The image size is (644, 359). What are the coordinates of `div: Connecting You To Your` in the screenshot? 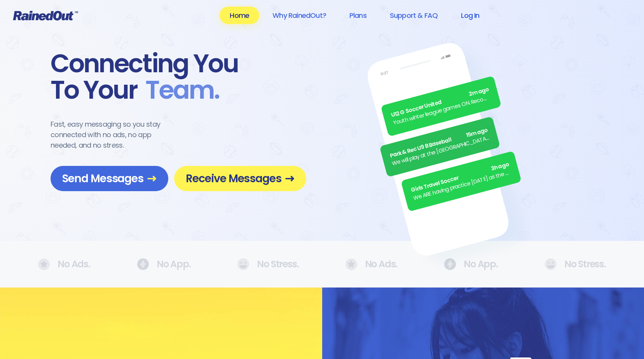 It's located at (178, 77).